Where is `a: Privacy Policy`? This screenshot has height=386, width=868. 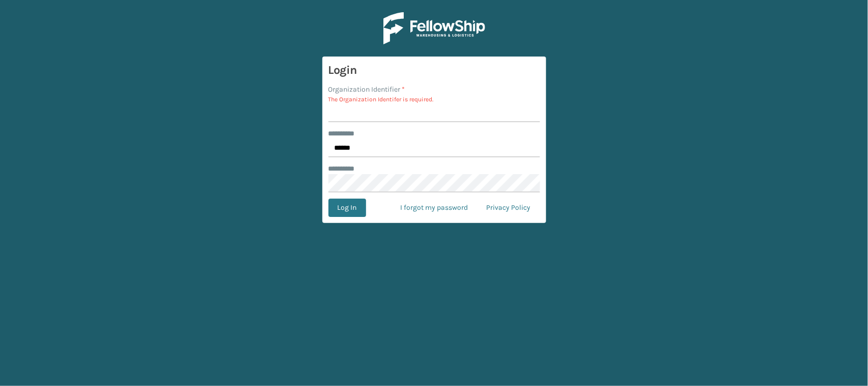 a: Privacy Policy is located at coordinates (509, 208).